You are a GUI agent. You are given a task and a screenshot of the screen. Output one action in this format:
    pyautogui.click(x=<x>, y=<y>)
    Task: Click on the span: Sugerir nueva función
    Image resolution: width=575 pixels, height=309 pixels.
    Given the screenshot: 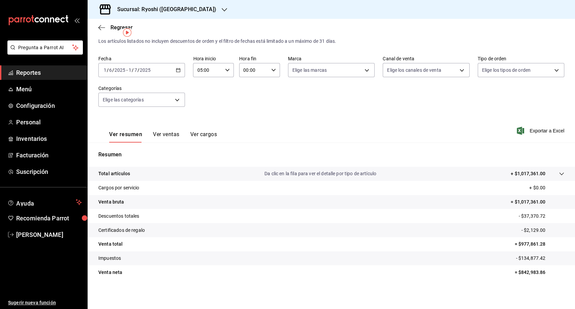 What is the action you would take?
    pyautogui.click(x=45, y=302)
    